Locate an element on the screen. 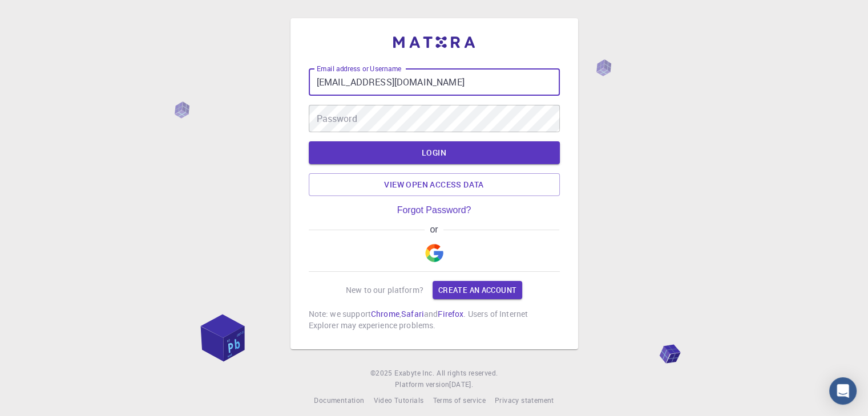 This screenshot has height=416, width=868. a: Safari is located at coordinates (413, 314).